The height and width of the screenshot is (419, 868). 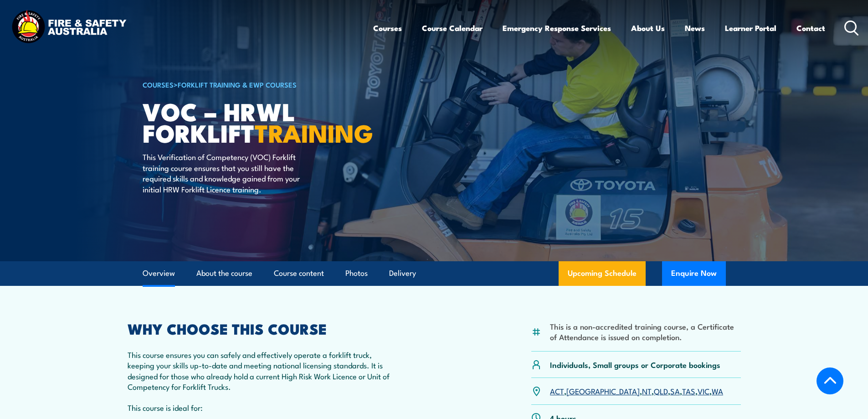 What do you see at coordinates (299, 273) in the screenshot?
I see `a: Course content` at bounding box center [299, 273].